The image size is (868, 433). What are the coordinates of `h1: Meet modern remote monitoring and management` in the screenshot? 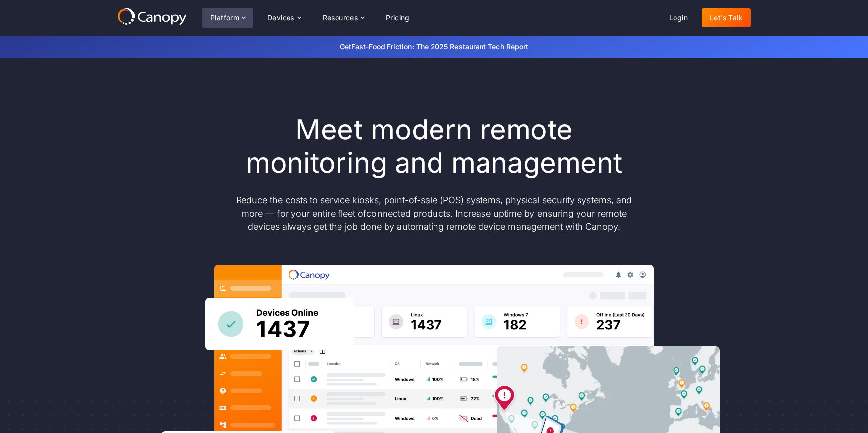 It's located at (434, 146).